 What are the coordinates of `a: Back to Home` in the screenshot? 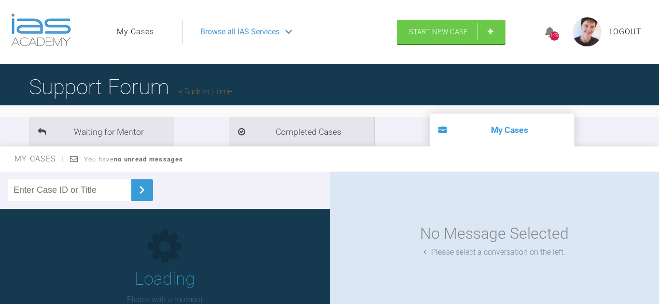 It's located at (205, 91).